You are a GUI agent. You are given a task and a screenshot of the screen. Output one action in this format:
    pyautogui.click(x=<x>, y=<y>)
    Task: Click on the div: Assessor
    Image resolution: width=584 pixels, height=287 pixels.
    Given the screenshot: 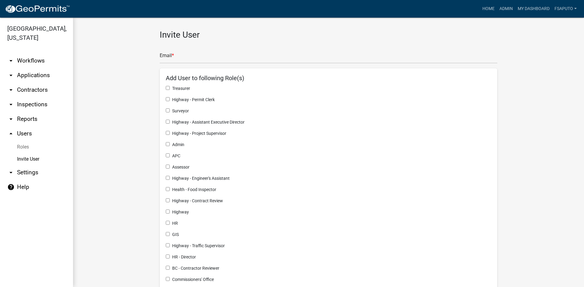 What is the action you would take?
    pyautogui.click(x=328, y=167)
    